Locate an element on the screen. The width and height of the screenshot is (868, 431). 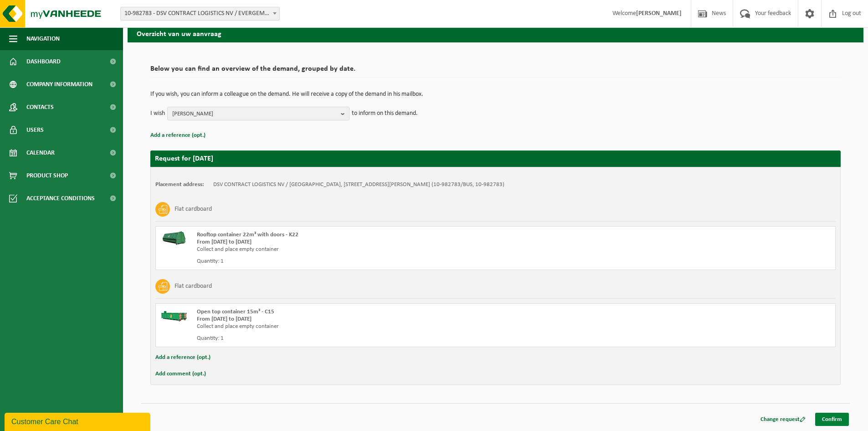
span: Users is located at coordinates (35, 130).